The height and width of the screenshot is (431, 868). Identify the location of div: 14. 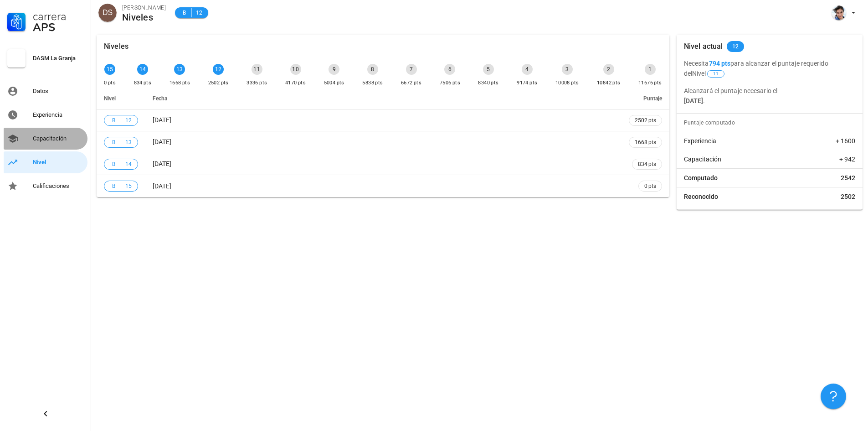
(143, 70).